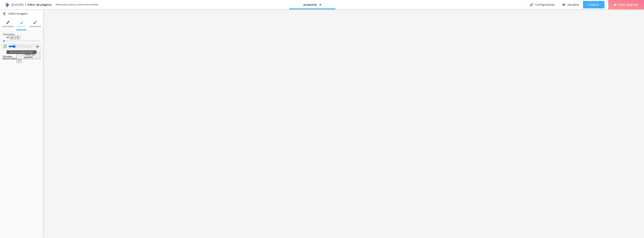 The image size is (644, 238). Describe the element at coordinates (9, 56) in the screenshot. I see `div: Sombra` at that location.